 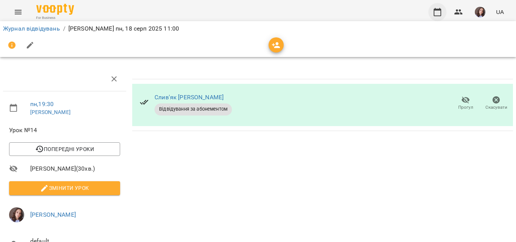 What do you see at coordinates (55, 18) in the screenshot?
I see `span: For Business` at bounding box center [55, 18].